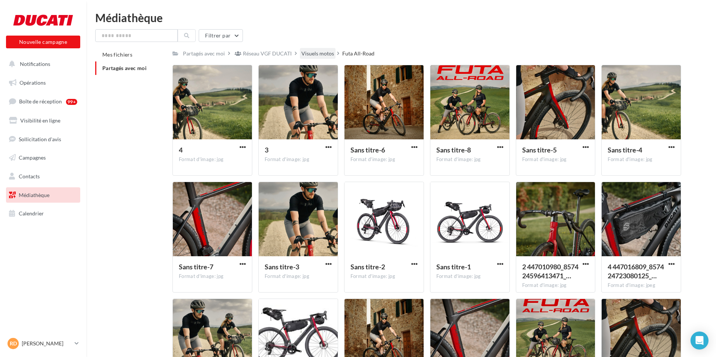 The height and width of the screenshot is (357, 716). Describe the element at coordinates (550, 271) in the screenshot. I see `span: 2 447010980_857424596413471_6491704373881742589_n` at that location.